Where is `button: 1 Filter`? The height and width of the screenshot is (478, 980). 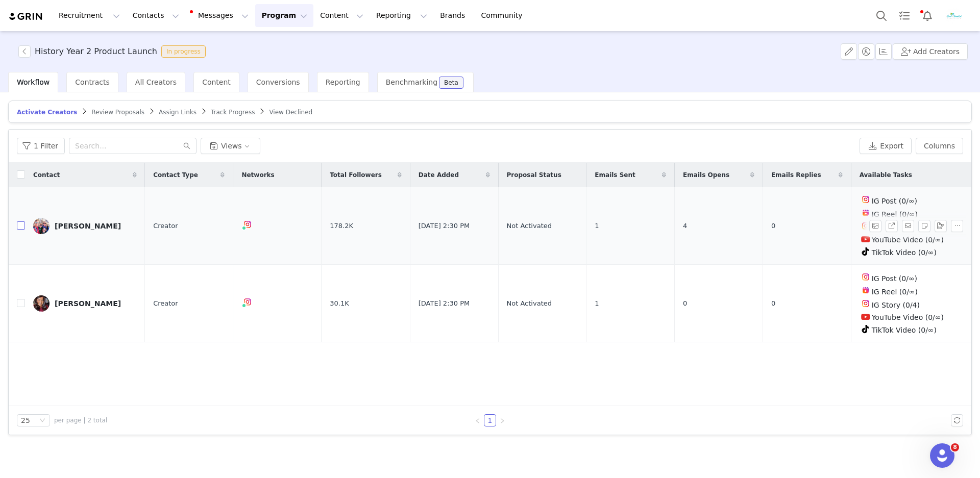 button: 1 Filter is located at coordinates (41, 146).